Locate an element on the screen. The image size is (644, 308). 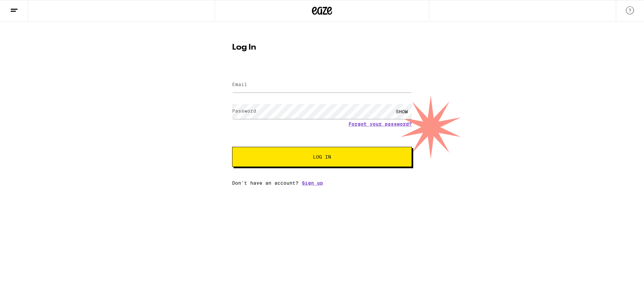
h1: Log In is located at coordinates (322, 48).